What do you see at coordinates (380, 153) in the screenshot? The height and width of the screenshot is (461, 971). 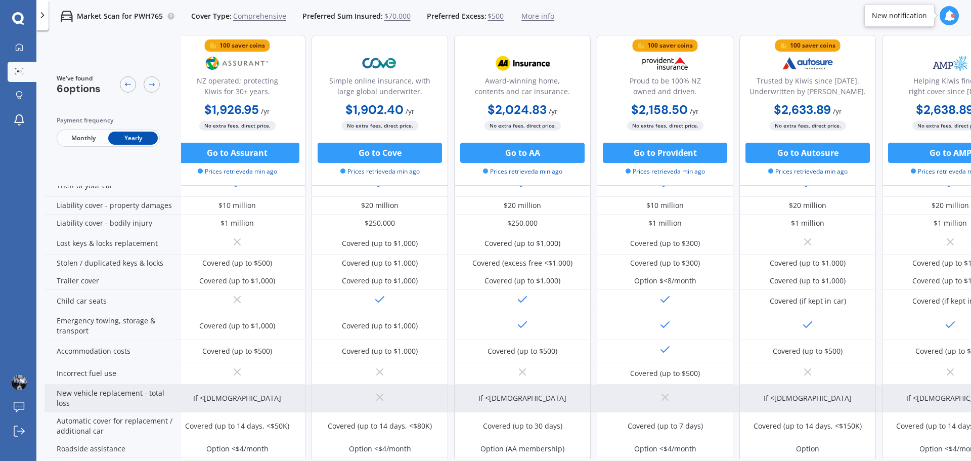 I see `button: Go to Cove` at bounding box center [380, 153].